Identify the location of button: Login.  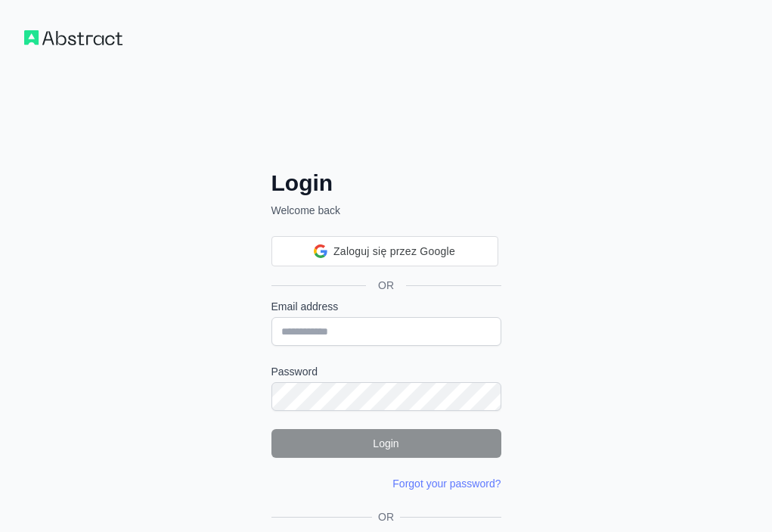
(386, 443).